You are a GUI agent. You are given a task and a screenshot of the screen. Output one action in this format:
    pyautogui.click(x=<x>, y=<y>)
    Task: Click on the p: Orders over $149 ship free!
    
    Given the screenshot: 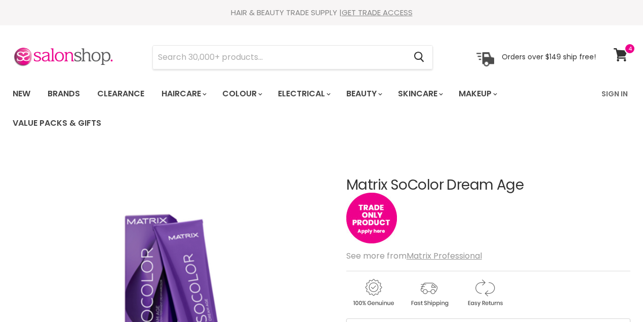 What is the action you would take?
    pyautogui.click(x=549, y=57)
    